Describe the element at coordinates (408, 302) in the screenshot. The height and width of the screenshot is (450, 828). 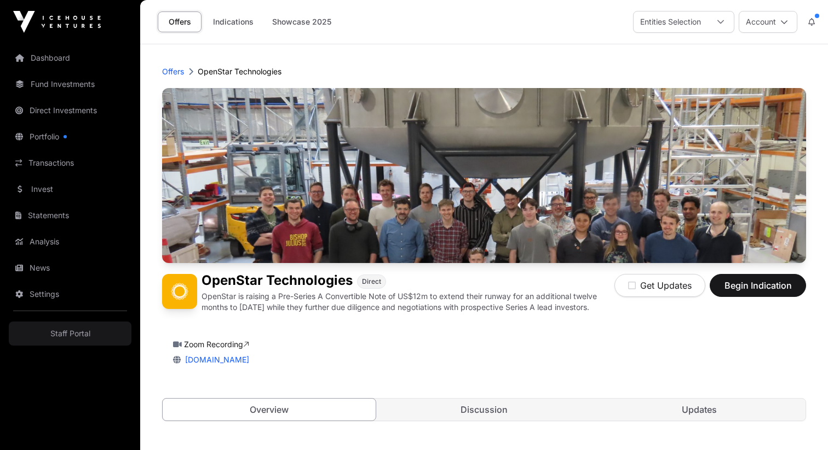
I see `p: OpenStar is raising a Pre-Series A Convertible Note of US$12m to extend their runway for an addit...` at that location.